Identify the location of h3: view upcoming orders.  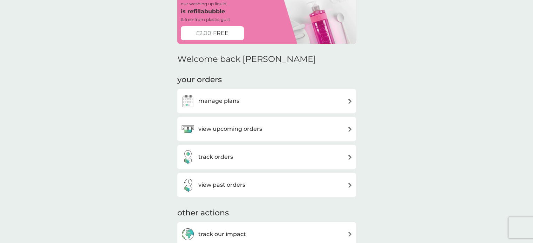
(230, 129).